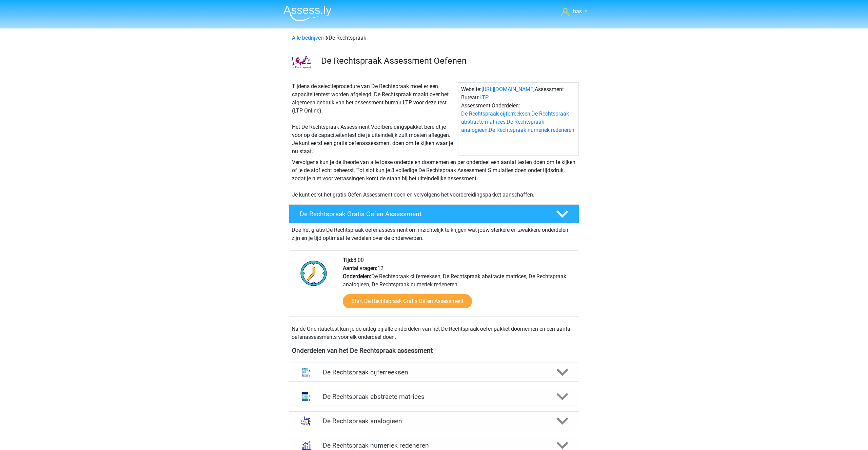 The width and height of the screenshot is (868, 450). Describe the element at coordinates (574, 12) in the screenshot. I see `a: bas` at that location.